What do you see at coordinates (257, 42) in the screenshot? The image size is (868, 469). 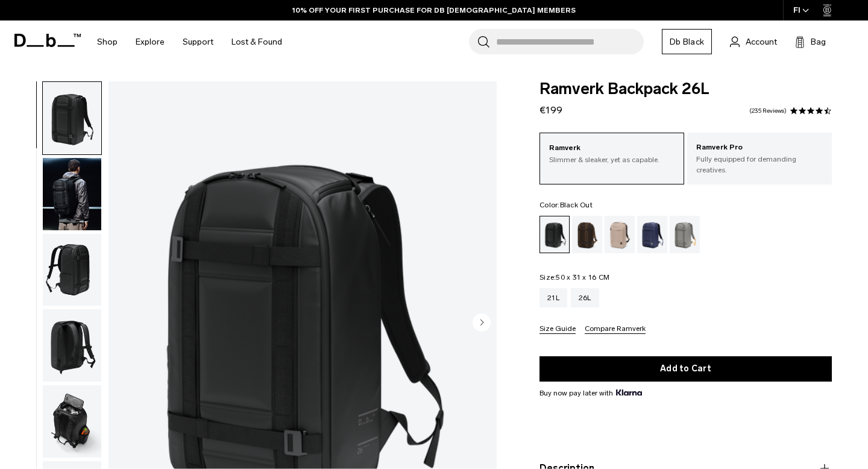 I see `a: Lost & Found` at bounding box center [257, 42].